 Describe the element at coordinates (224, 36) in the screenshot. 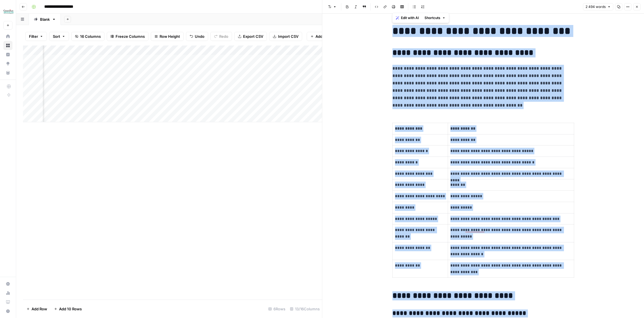

I see `span: Redo` at that location.